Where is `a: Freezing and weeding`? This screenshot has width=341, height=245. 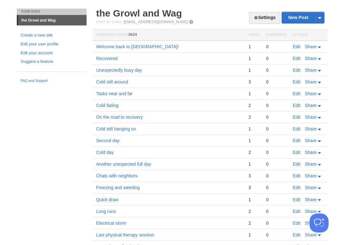
a: Freezing and weeding is located at coordinates (118, 187).